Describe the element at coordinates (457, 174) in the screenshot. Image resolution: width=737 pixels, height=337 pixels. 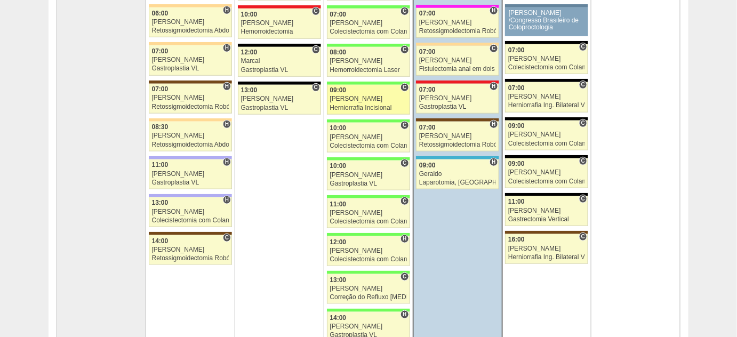
I see `div: Geraldo` at that location.